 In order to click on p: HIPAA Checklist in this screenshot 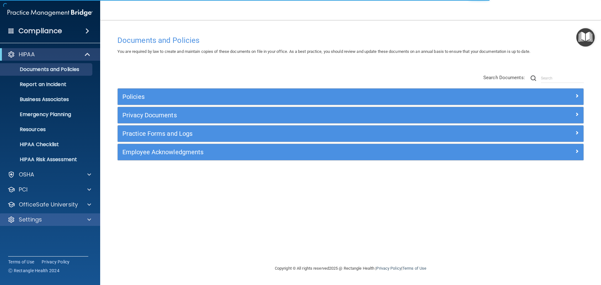, I will do `click(47, 145)`.